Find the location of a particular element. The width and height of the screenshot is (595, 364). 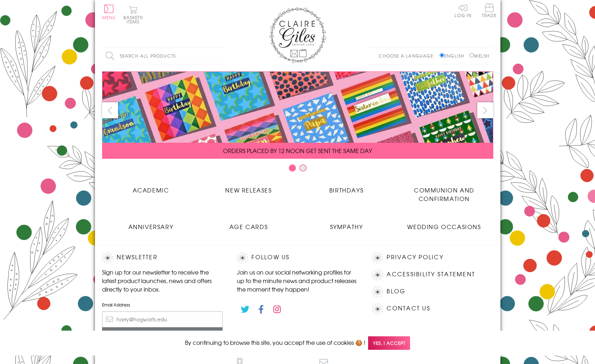

button: prev is located at coordinates (110, 110).